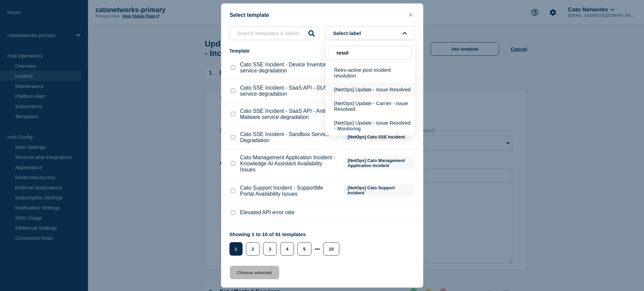 Image resolution: width=644 pixels, height=291 pixels. What do you see at coordinates (288, 138) in the screenshot?
I see `p: Cato SSE Incident - Sandbox Service Degradation` at bounding box center [288, 138].